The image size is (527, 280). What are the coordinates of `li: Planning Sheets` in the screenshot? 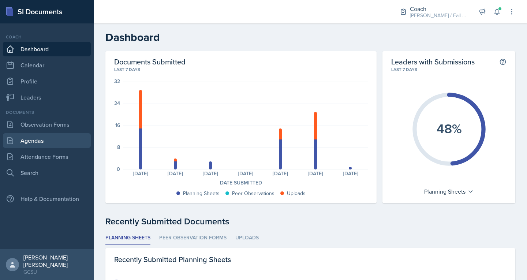 It's located at (128, 238).